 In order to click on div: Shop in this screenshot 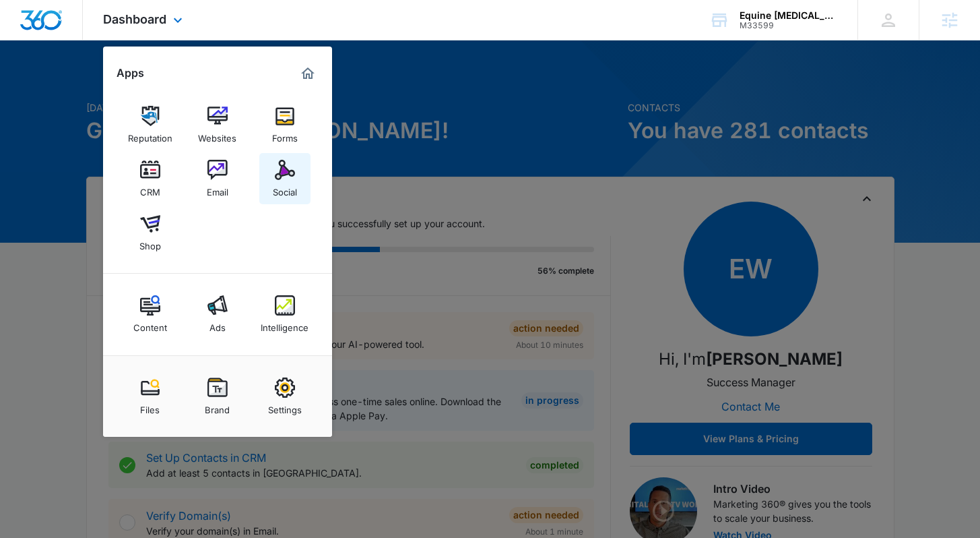, I will do `click(150, 242)`.